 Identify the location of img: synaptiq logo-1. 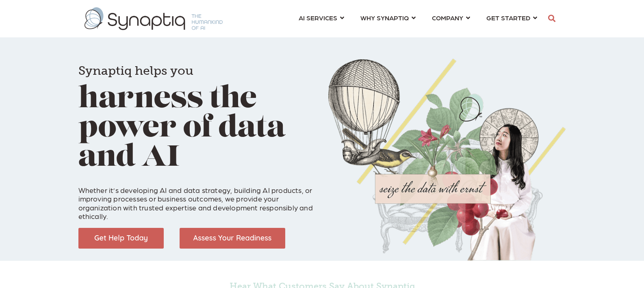
(153, 19).